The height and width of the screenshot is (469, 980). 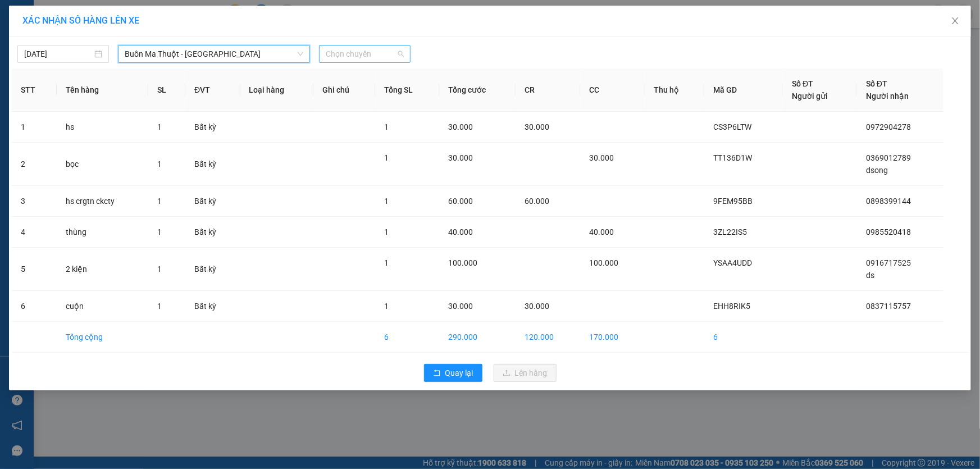 What do you see at coordinates (437, 373) in the screenshot?
I see `span: rollback` at bounding box center [437, 373].